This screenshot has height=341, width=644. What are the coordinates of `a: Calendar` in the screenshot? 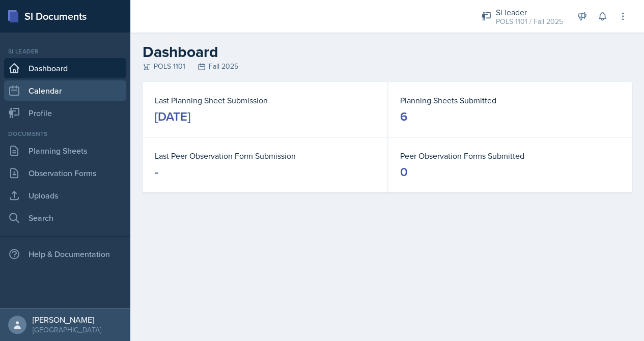 It's located at (65, 90).